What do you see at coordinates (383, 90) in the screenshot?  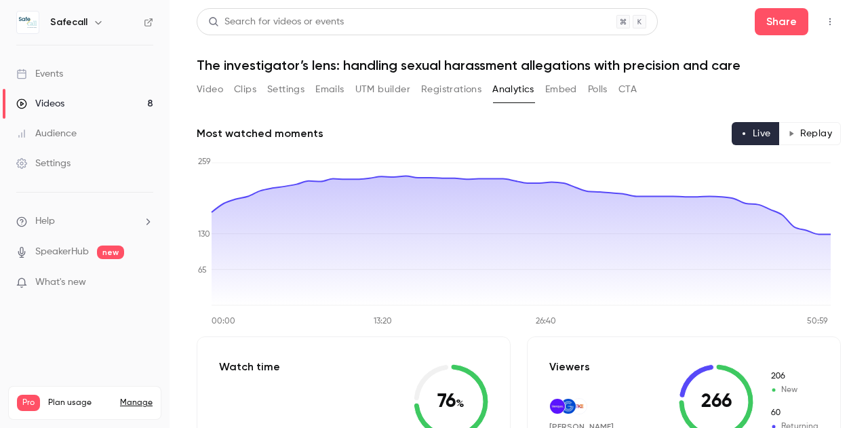 I see `button: UTM builder` at bounding box center [383, 90].